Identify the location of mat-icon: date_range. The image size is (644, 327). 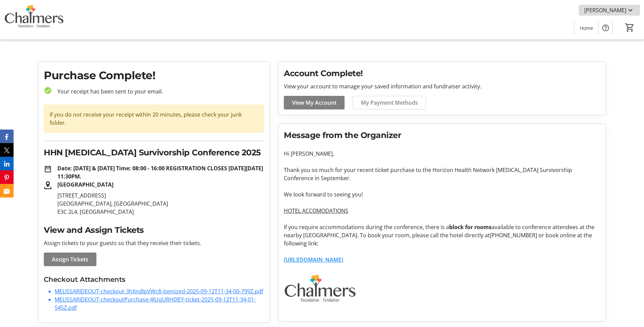
(48, 169).